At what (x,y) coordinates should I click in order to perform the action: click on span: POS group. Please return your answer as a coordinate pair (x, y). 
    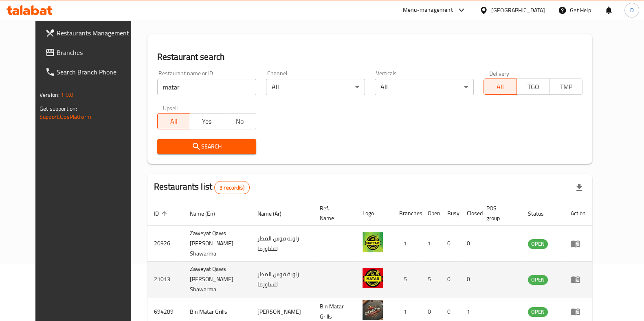
    Looking at the image, I should click on (498, 213).